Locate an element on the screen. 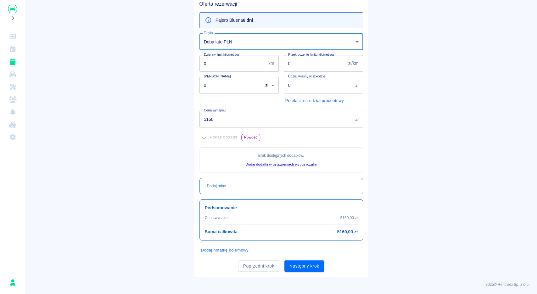 The height and width of the screenshot is (294, 537). a: Powiadomienia is located at coordinates (13, 112).